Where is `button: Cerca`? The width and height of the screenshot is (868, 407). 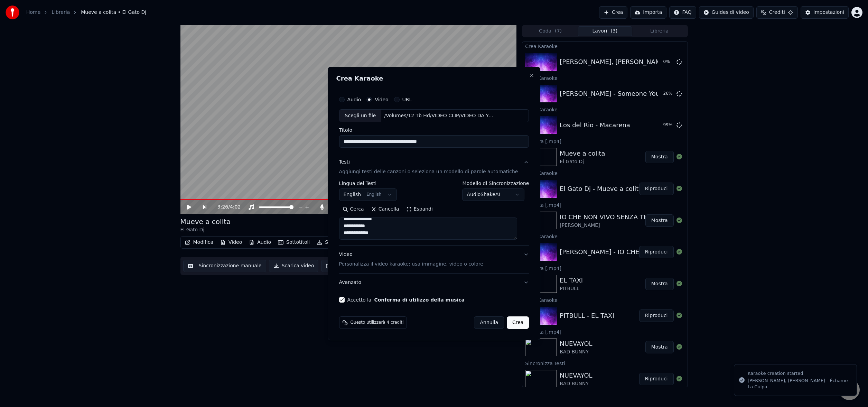
button: Cerca is located at coordinates (353, 209).